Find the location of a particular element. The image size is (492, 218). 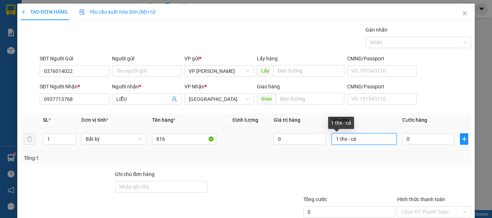

input: 0 is located at coordinates (299, 139).